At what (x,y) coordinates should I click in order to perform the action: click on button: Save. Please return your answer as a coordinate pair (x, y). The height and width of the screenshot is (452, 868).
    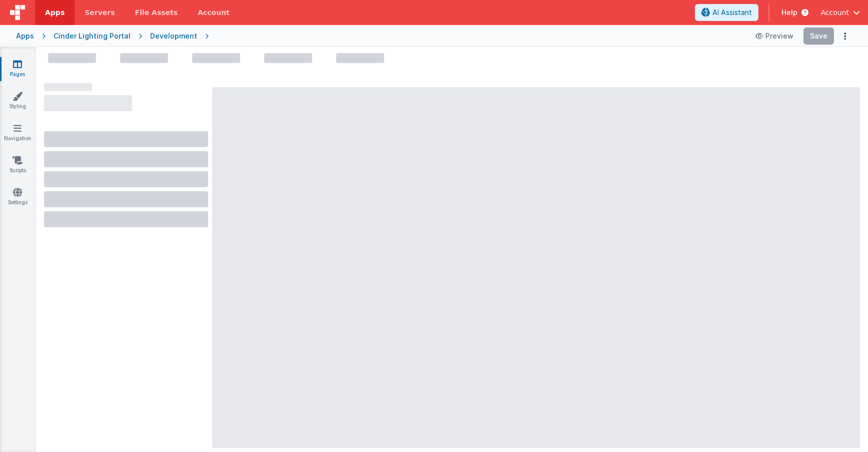
    Looking at the image, I should click on (818, 36).